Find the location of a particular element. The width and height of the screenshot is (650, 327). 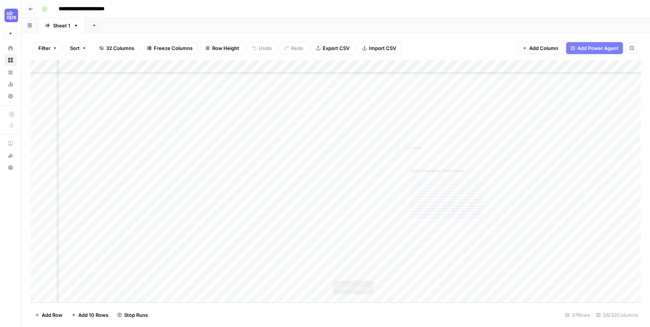

button: Undo is located at coordinates (262, 48).